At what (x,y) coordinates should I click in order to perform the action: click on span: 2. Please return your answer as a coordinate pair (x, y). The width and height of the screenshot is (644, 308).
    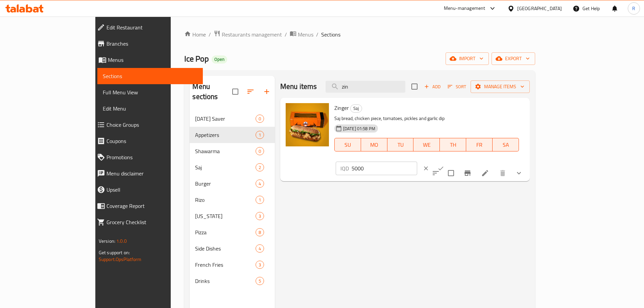
    Looking at the image, I should click on (260, 167).